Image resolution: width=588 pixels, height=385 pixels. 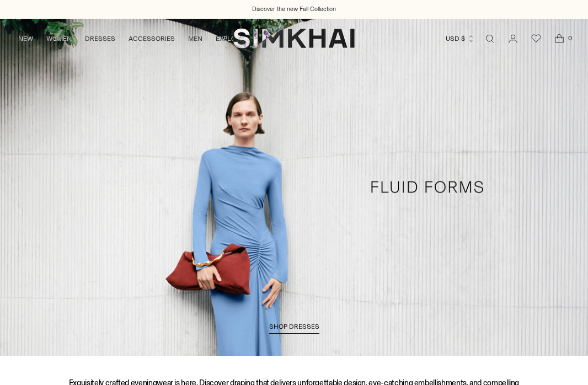 What do you see at coordinates (152, 38) in the screenshot?
I see `a: ACCESSORIES` at bounding box center [152, 38].